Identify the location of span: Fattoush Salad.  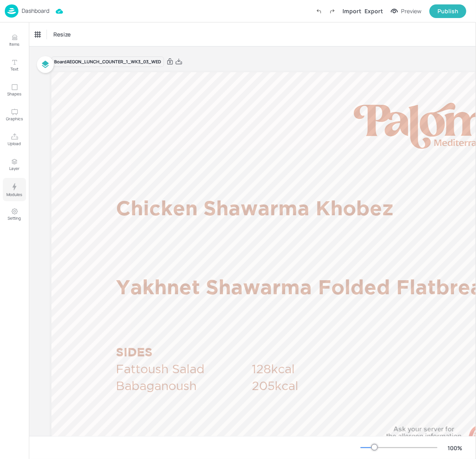
(161, 368).